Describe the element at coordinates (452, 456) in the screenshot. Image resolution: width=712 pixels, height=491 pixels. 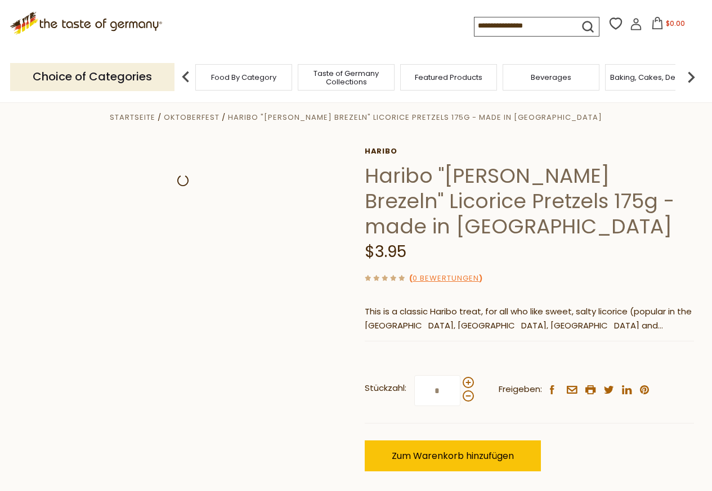
I see `button: Zum Warenkorb hinzufügen` at that location.